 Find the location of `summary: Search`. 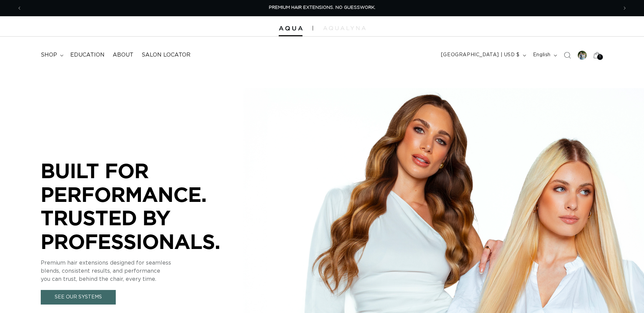

summary: Search is located at coordinates (568, 55).